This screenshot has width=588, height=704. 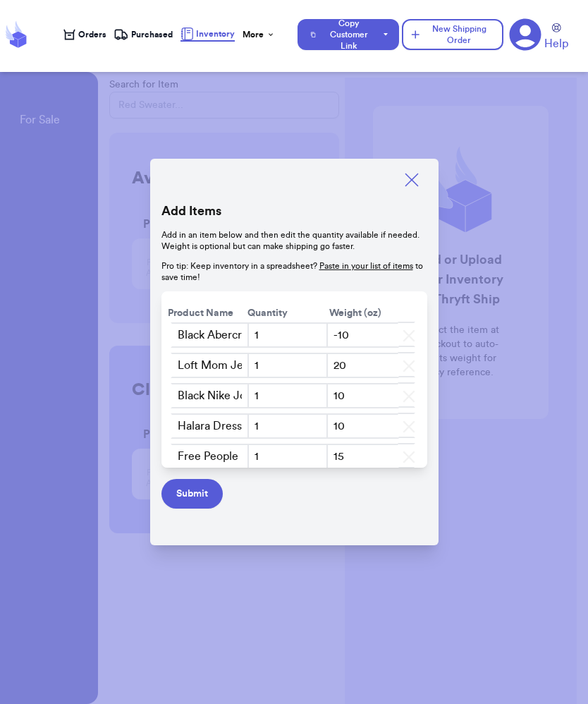 What do you see at coordinates (208, 313) in the screenshot?
I see `th: Product Name` at bounding box center [208, 313].